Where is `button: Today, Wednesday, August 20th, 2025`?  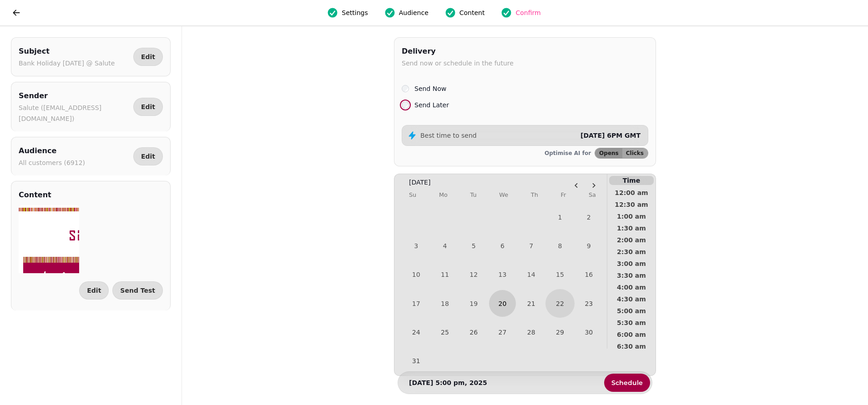
button: Today, Wednesday, August 20th, 2025 is located at coordinates (502, 303).